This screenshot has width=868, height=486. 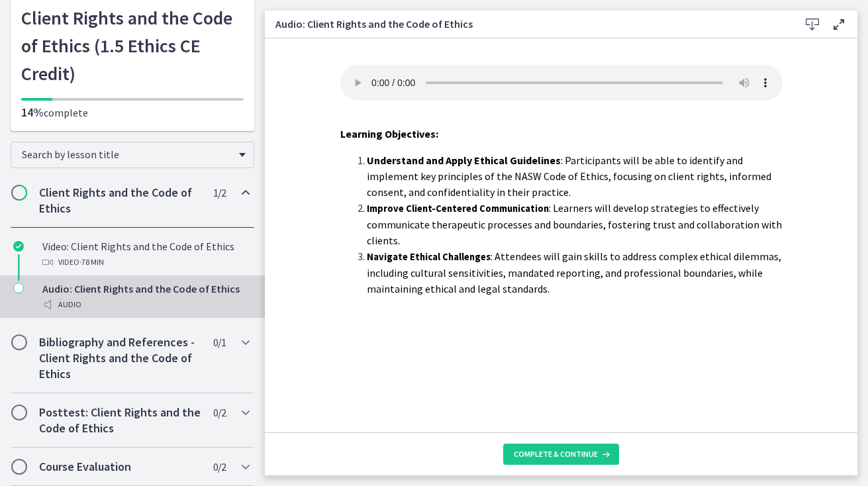 What do you see at coordinates (19, 246) in the screenshot?
I see `i: Completed` at bounding box center [19, 246].